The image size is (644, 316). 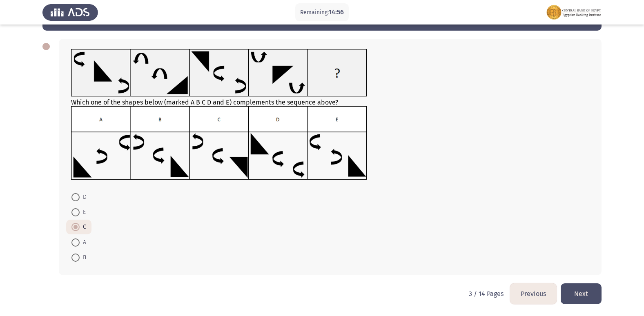 I want to click on p: 3 / 14 Pages, so click(x=486, y=294).